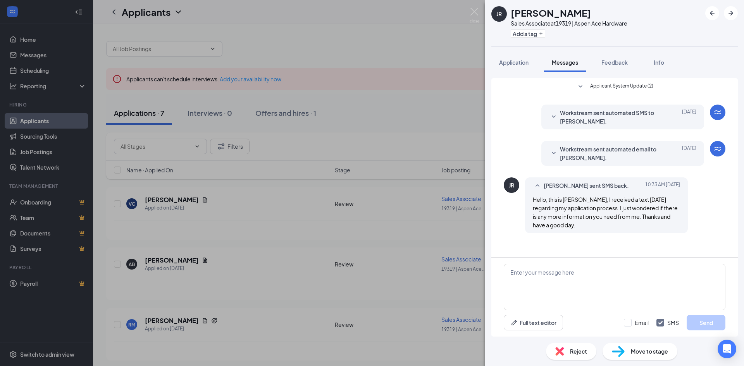 The width and height of the screenshot is (744, 366). I want to click on button: Send, so click(706, 323).